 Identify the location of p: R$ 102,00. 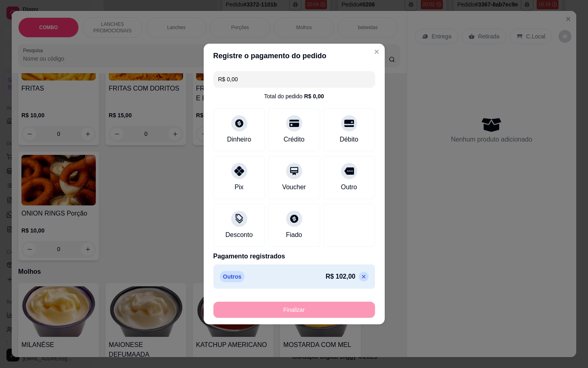
(341, 277).